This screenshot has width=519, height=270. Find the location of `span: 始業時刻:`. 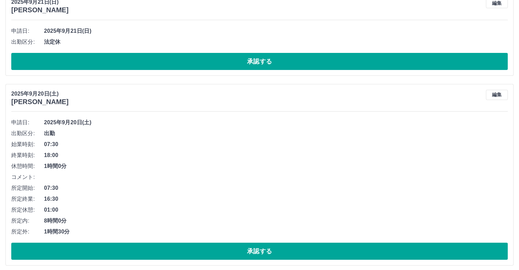

span: 始業時刻: is located at coordinates (28, 144).